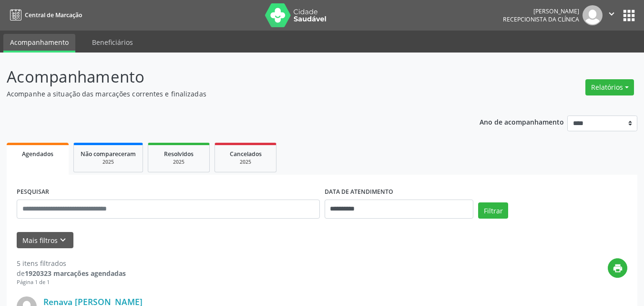 This screenshot has width=644, height=306. I want to click on button: Relatórios, so click(610, 87).